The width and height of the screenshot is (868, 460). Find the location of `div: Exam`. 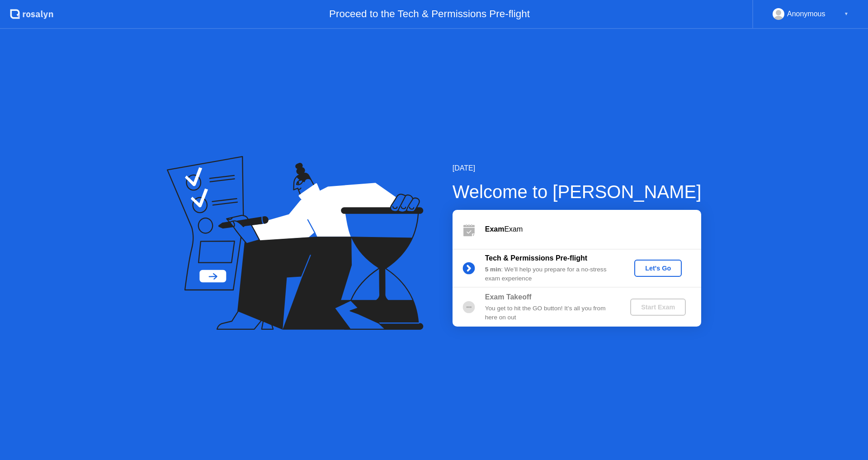

div: Exam is located at coordinates (593, 230).